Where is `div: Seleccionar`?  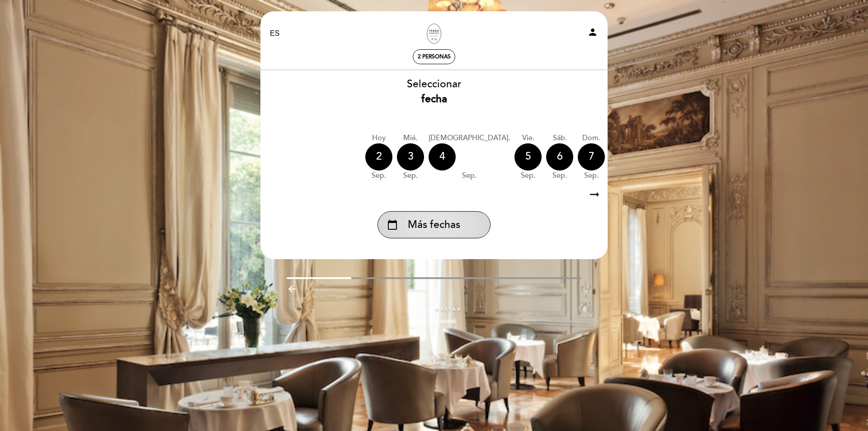 div: Seleccionar is located at coordinates (434, 92).